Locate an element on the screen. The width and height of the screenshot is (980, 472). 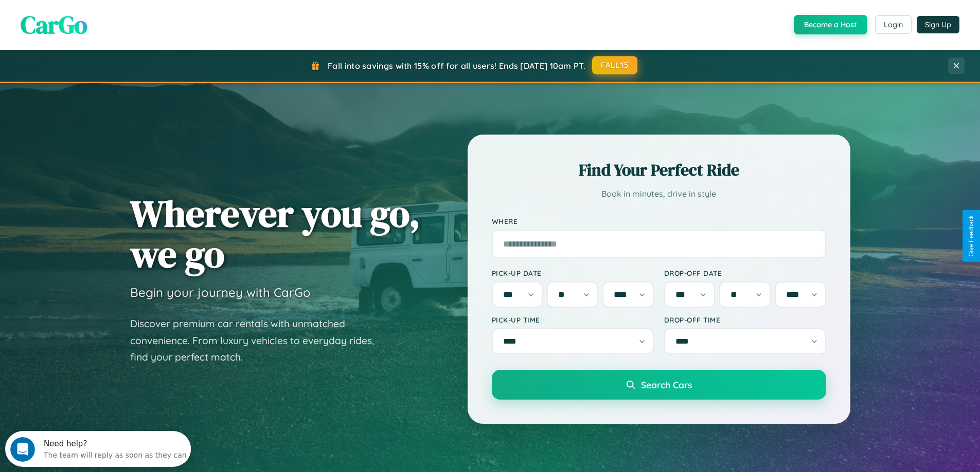
div: Open Intercom Messenger is located at coordinates (97, 18).